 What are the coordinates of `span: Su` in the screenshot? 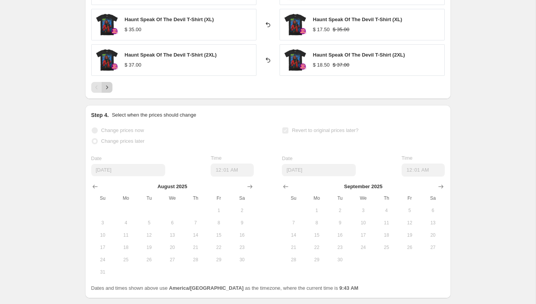 It's located at (103, 198).